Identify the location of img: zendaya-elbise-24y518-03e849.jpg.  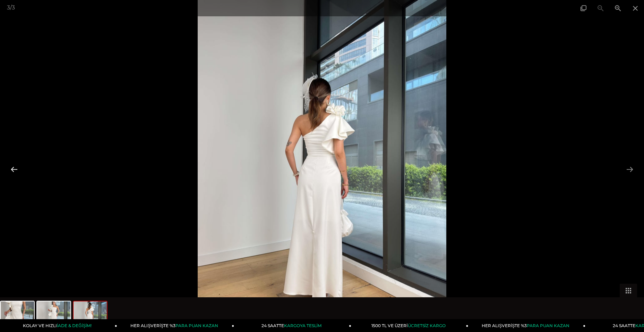
(54, 314).